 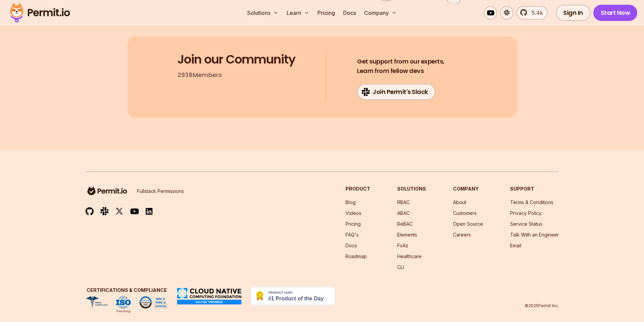 I want to click on a: CLI, so click(x=401, y=267).